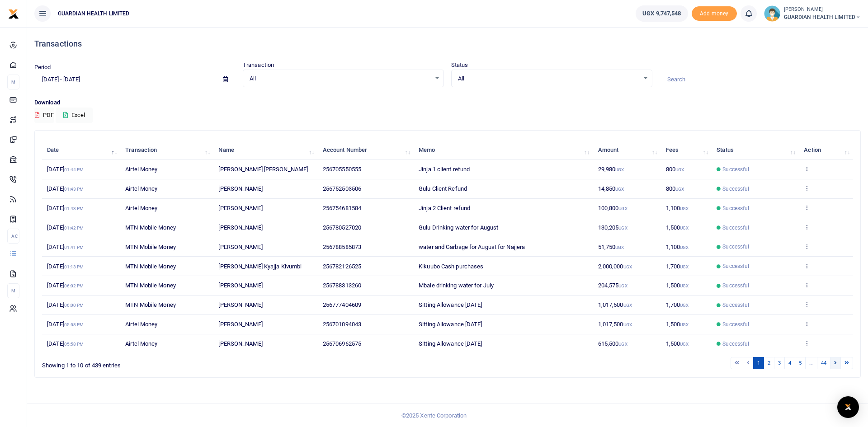 The height and width of the screenshot is (427, 868). Describe the element at coordinates (456, 285) in the screenshot. I see `span: Mbale drinking water for July` at that location.